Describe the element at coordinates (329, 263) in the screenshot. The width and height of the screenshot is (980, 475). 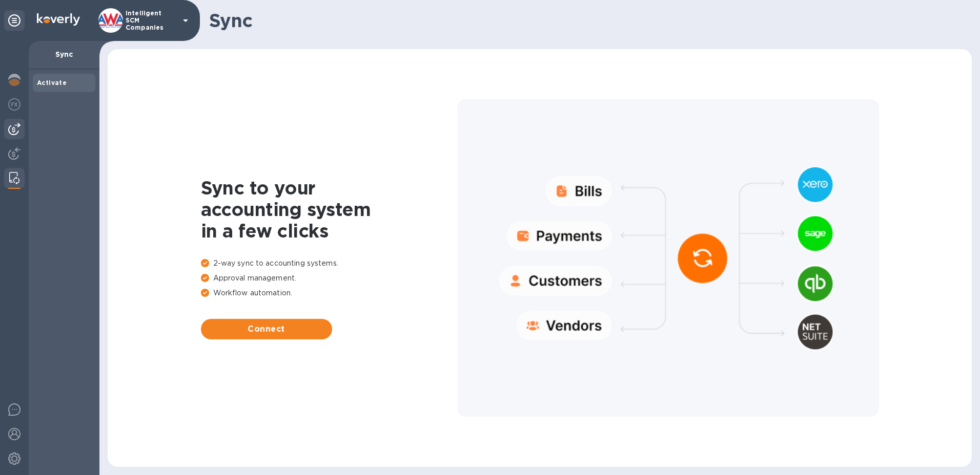
I see `p: 2-way sync to accounting systems.` at that location.